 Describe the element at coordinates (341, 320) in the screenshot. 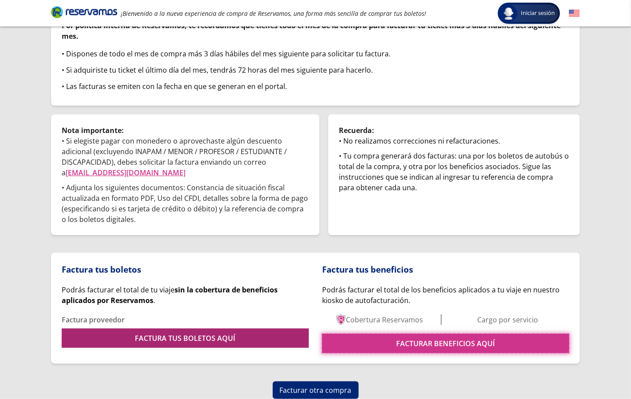

I see `img: Basic service level` at that location.